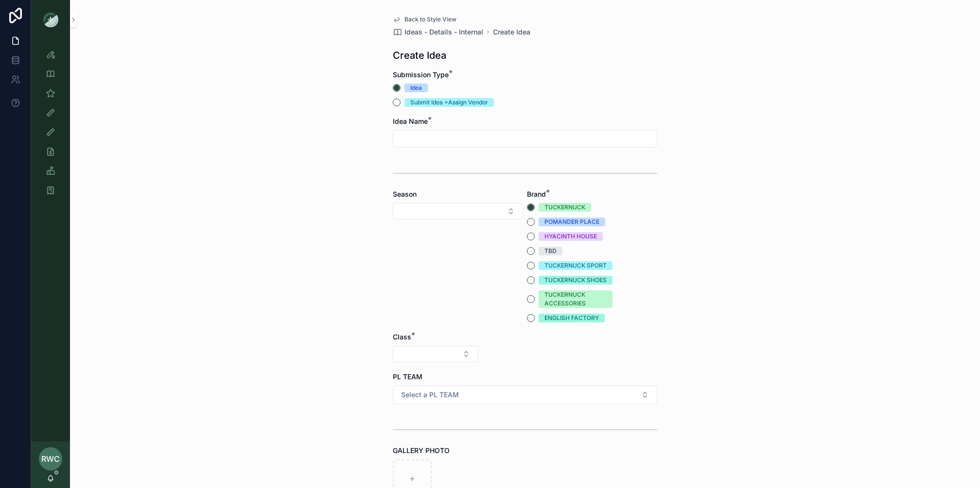 This screenshot has height=488, width=980. What do you see at coordinates (550, 251) in the screenshot?
I see `div: TBD` at bounding box center [550, 251].